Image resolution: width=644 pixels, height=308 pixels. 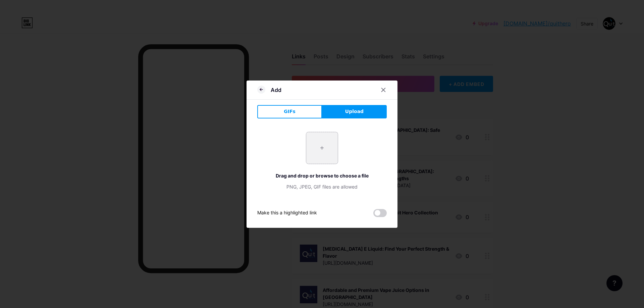 What do you see at coordinates (354, 112) in the screenshot?
I see `span: Upload` at bounding box center [354, 112].